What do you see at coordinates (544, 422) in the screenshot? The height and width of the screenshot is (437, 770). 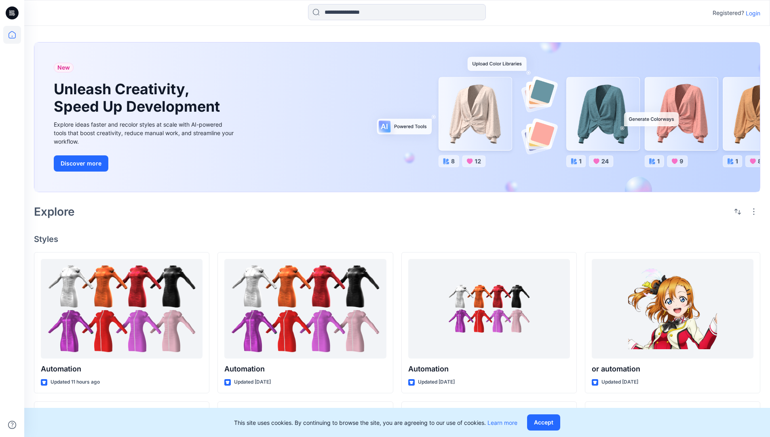 I see `button: Accept` at bounding box center [544, 422].